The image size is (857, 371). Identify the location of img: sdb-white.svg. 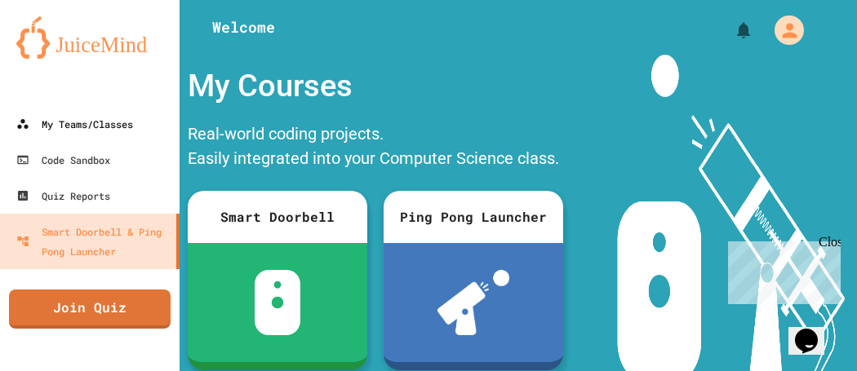
(278, 303).